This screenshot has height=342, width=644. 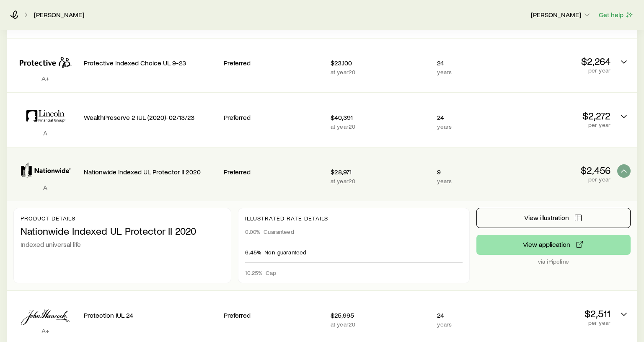 I want to click on span: Non-guaranteed, so click(x=285, y=252).